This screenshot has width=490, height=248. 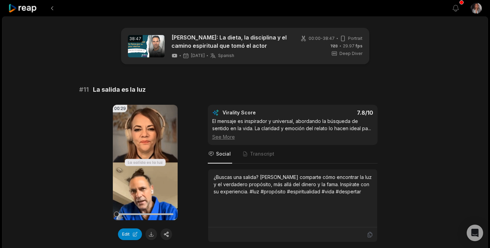 I want to click on div: Virality Score, so click(x=259, y=113).